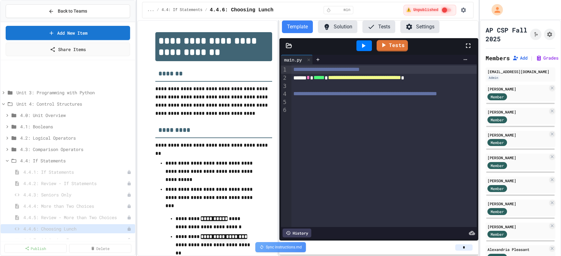 This screenshot has height=256, width=561. Describe the element at coordinates (281, 247) in the screenshot. I see `div: Sync instructions.md` at that location.